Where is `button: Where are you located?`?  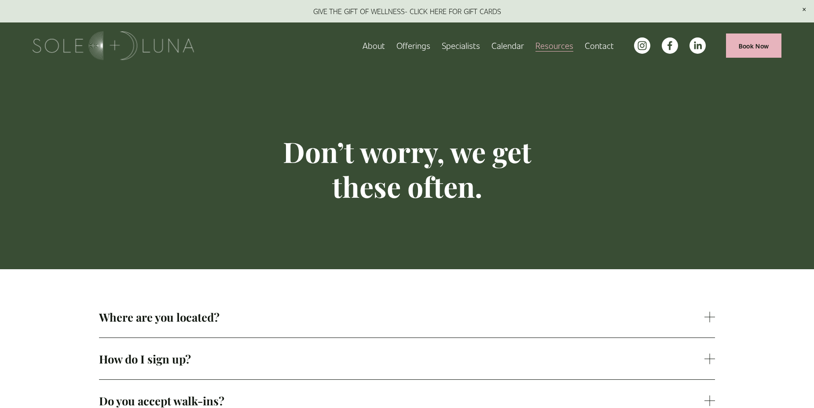
button: Where are you located? is located at coordinates (407, 317).